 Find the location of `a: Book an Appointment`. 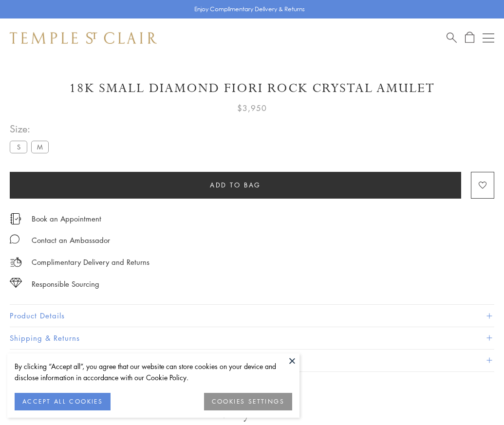

a: Book an Appointment is located at coordinates (66, 219).